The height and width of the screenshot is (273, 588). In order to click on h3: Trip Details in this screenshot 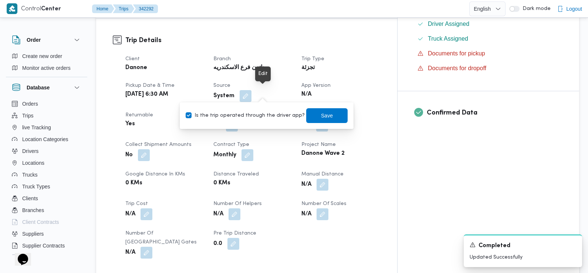, I will do `click(253, 40)`.